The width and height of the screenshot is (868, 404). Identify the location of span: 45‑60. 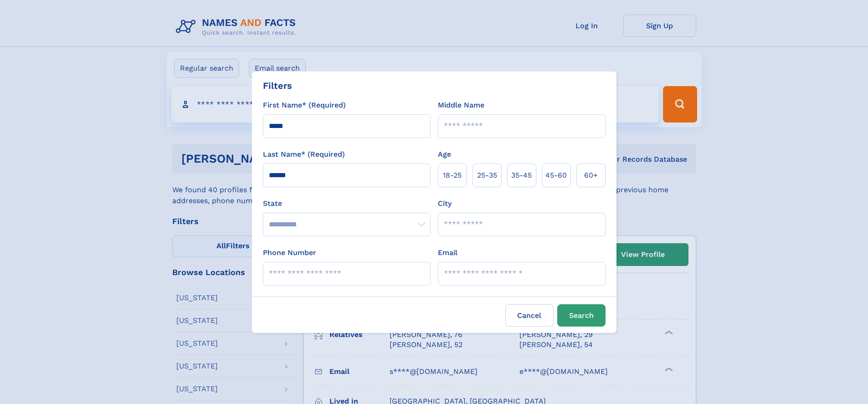
(556, 175).